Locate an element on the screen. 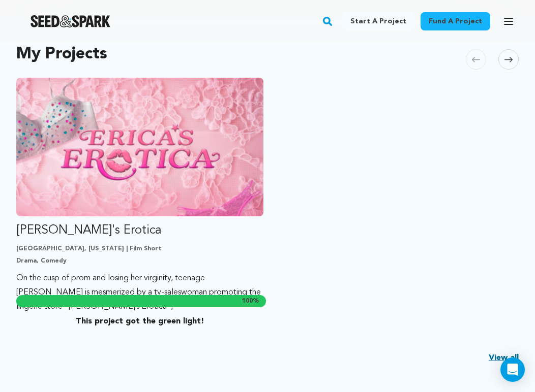  a: Fund a project is located at coordinates (455, 22).